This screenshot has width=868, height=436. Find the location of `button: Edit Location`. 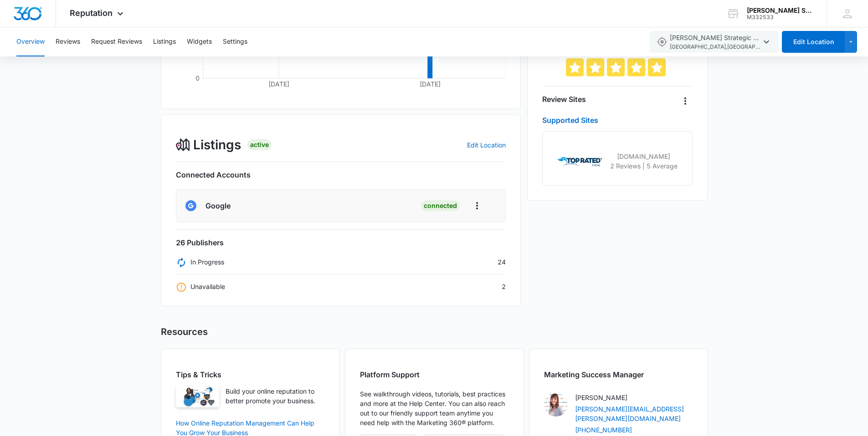

button: Edit Location is located at coordinates (813, 42).